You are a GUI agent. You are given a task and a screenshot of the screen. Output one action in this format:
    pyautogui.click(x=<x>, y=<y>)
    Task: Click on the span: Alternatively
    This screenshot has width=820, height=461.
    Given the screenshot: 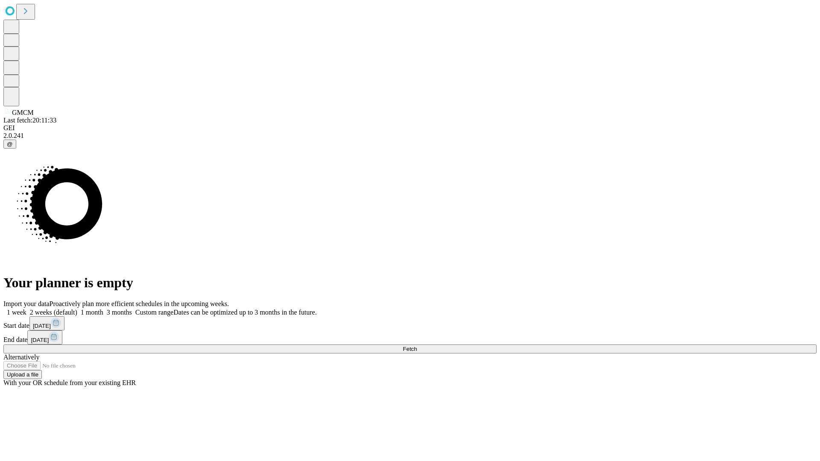 What is the action you would take?
    pyautogui.click(x=21, y=357)
    